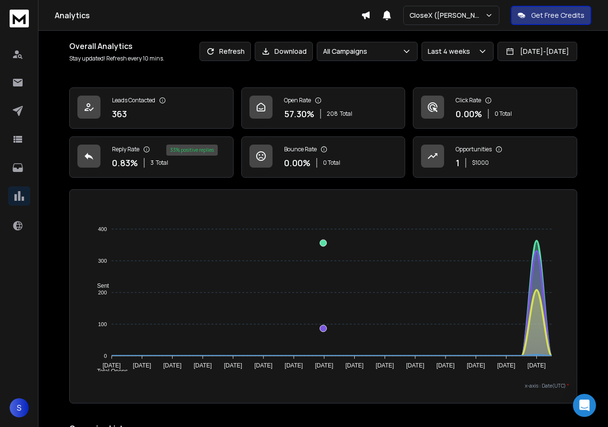 The image size is (608, 427). What do you see at coordinates (152, 163) in the screenshot?
I see `span: 3` at bounding box center [152, 163].